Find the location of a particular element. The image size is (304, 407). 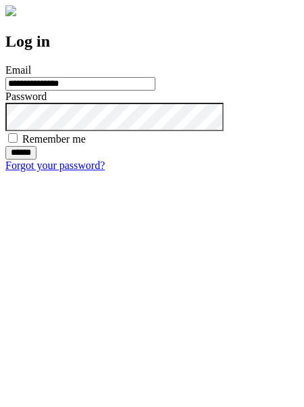

h2: Log in is located at coordinates (152, 41).